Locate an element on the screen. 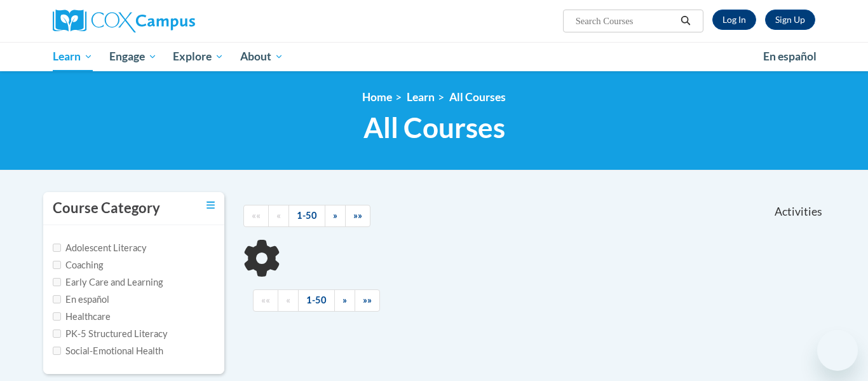  label: Coaching is located at coordinates (77, 265).